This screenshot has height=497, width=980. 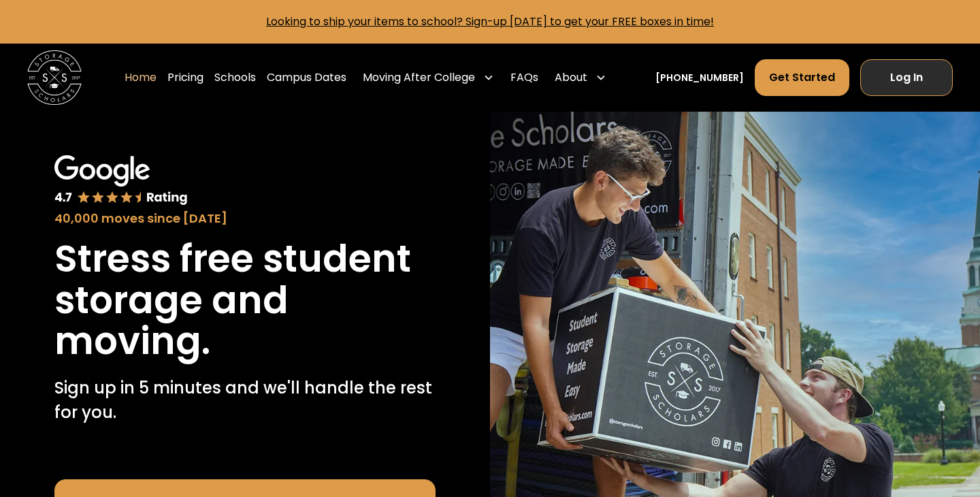 What do you see at coordinates (245, 401) in the screenshot?
I see `p: Sign up in 5 minutes and we'll handle the rest for you.` at bounding box center [245, 401].